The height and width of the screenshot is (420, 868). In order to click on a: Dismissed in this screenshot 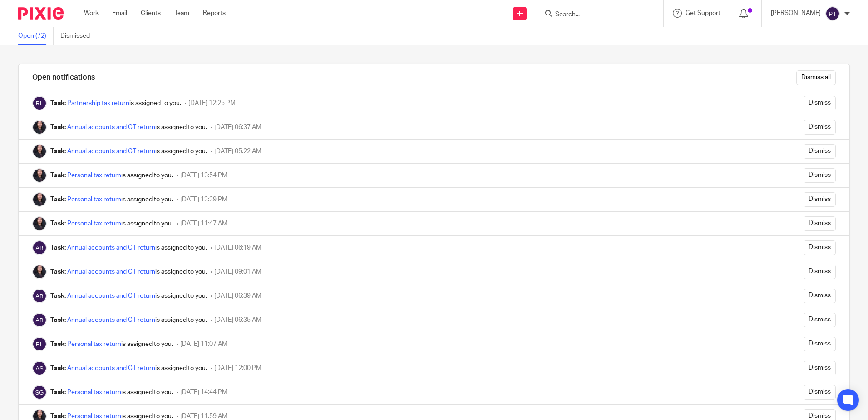, I will do `click(79, 35)`.